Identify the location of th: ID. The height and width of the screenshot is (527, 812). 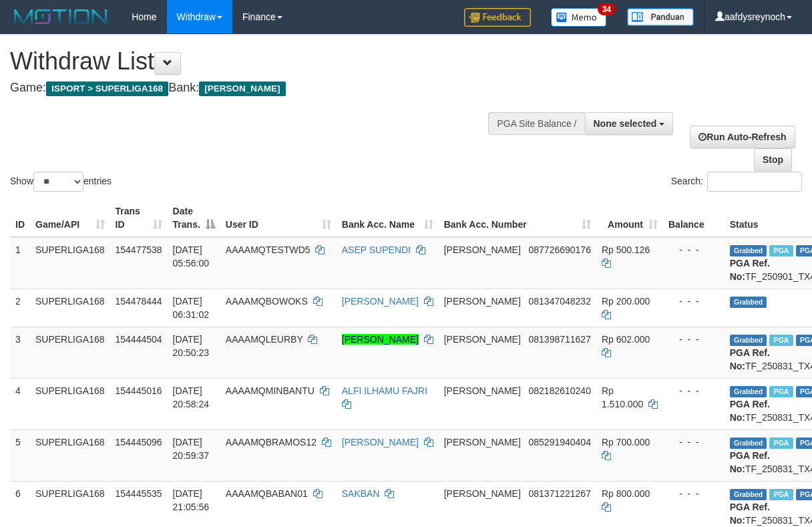
(20, 218).